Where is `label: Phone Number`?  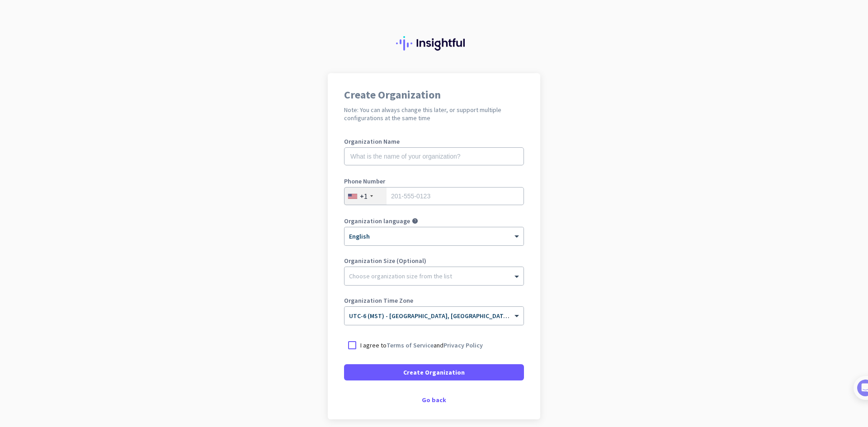 label: Phone Number is located at coordinates (434, 181).